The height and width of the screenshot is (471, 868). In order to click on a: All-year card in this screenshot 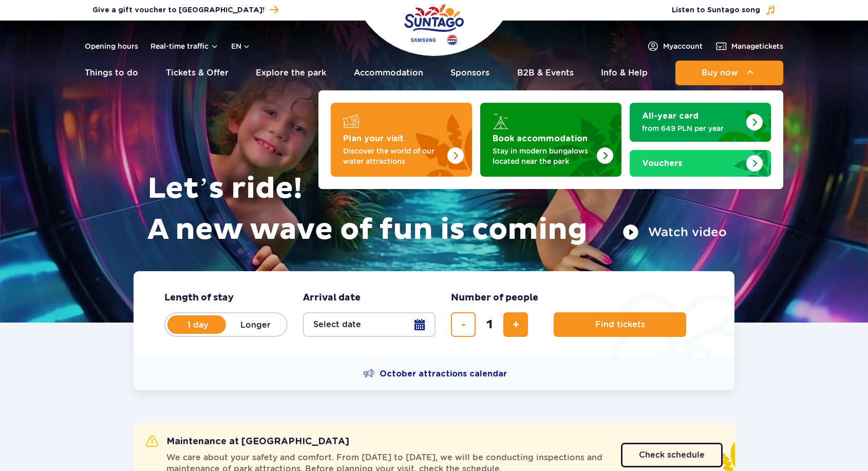, I will do `click(700, 122)`.